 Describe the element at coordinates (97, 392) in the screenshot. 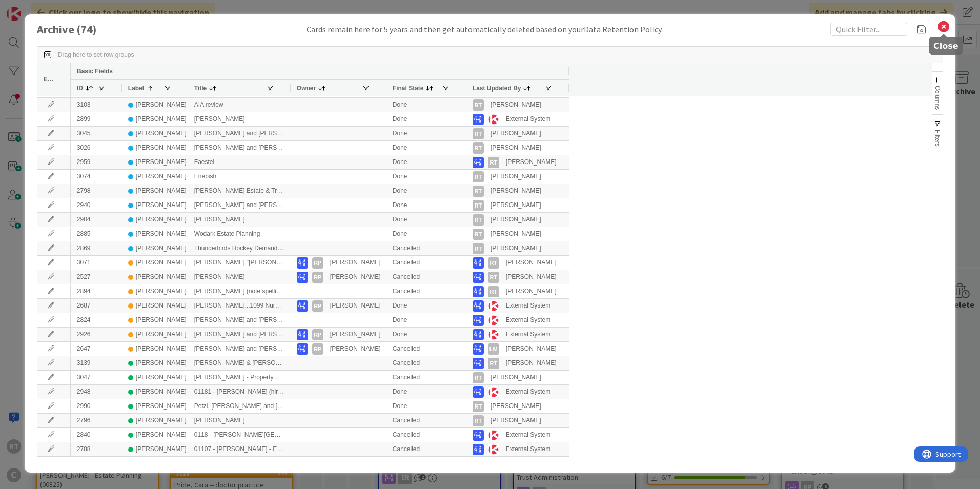

I see `div: 2948` at that location.